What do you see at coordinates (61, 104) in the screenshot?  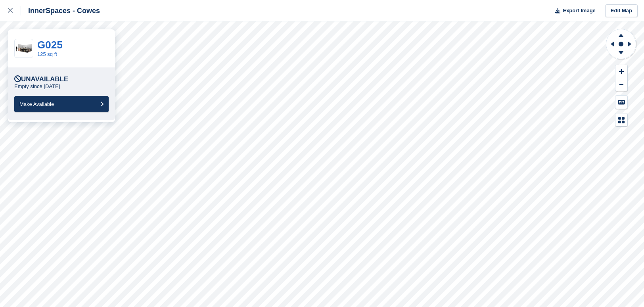 I see `button: Make Available` at bounding box center [61, 104].